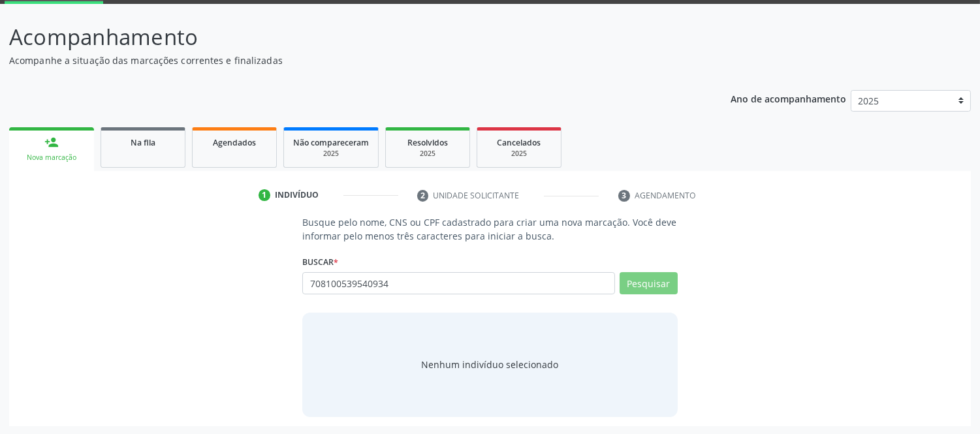 This screenshot has height=434, width=980. I want to click on div: Nova marcação, so click(51, 158).